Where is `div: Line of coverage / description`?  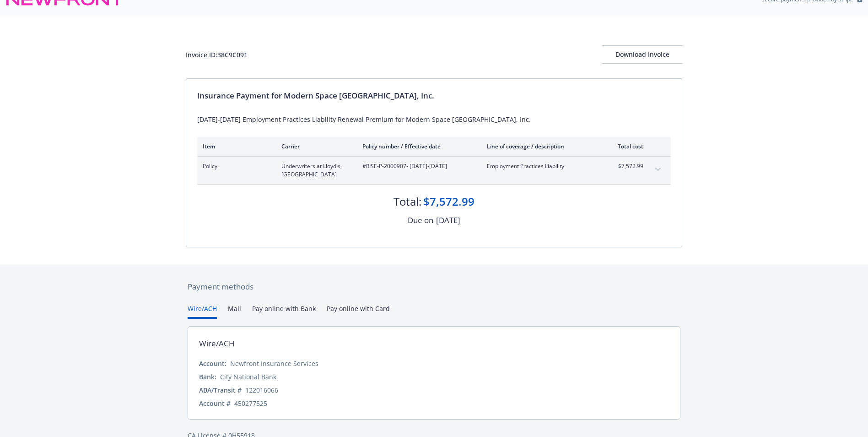
div: Line of coverage / description is located at coordinates (541, 146).